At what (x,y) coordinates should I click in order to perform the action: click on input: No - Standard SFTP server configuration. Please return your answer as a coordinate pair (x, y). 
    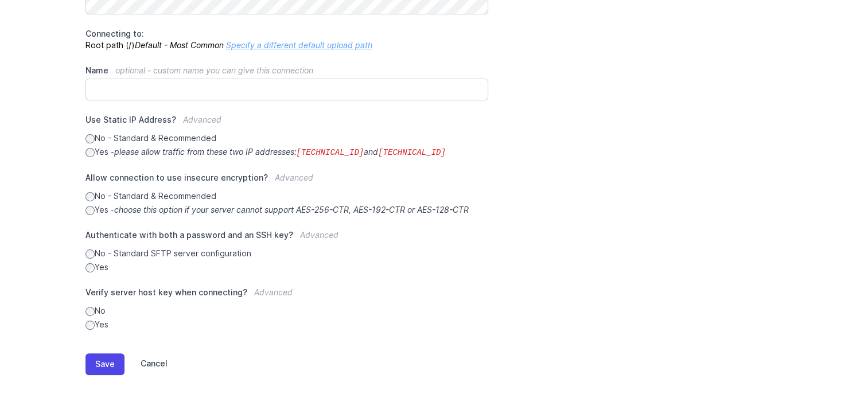
    Looking at the image, I should click on (90, 254).